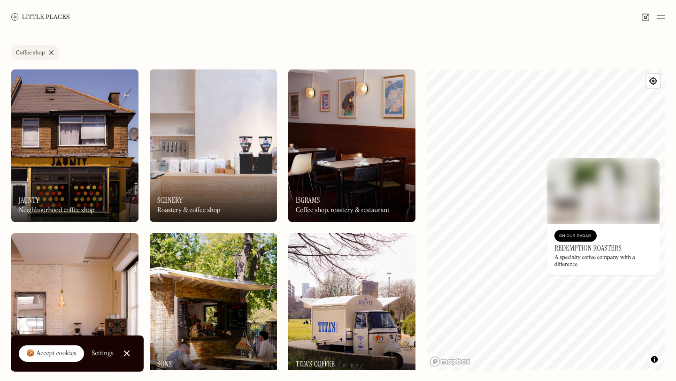 The height and width of the screenshot is (381, 676). What do you see at coordinates (126, 353) in the screenshot?
I see `div: Close Cookie Popup` at bounding box center [126, 353].